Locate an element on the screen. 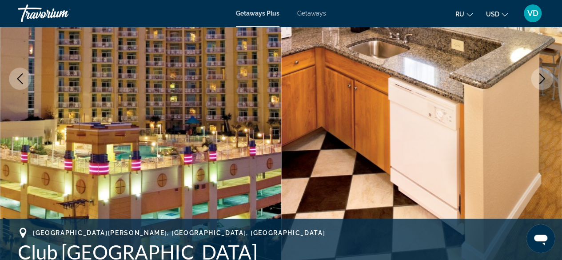 Image resolution: width=562 pixels, height=260 pixels. button: Next image is located at coordinates (542, 79).